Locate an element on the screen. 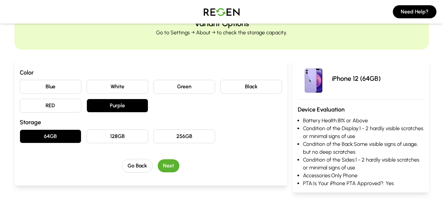 The image size is (443, 207). button: Need Help? is located at coordinates (414, 12).